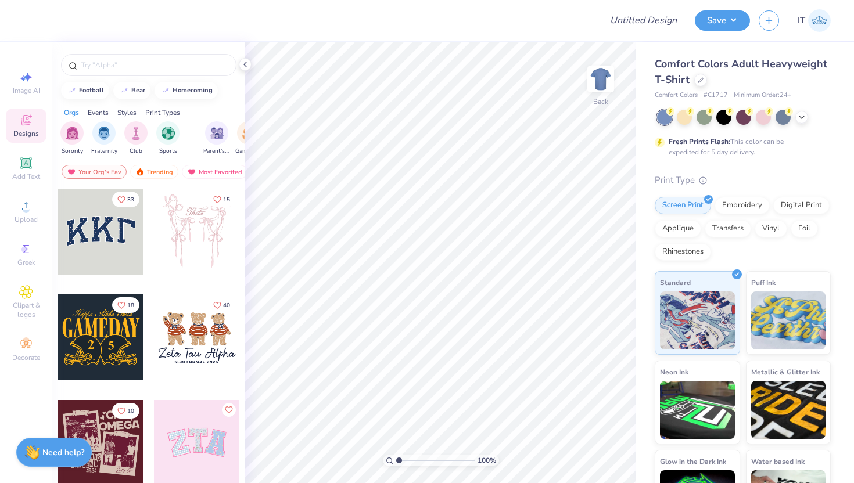 This screenshot has height=483, width=854. What do you see at coordinates (249, 151) in the screenshot?
I see `span: Game Day` at bounding box center [249, 151].